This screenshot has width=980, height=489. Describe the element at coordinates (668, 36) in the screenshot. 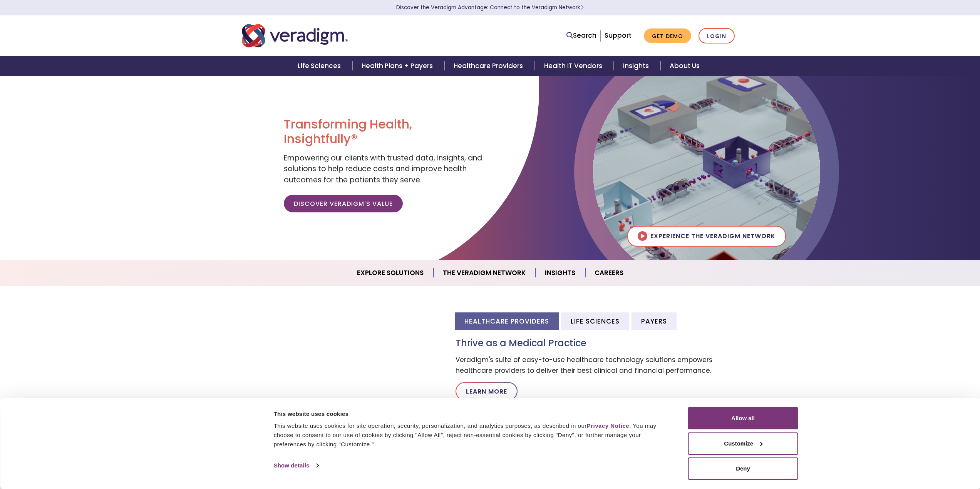

I see `a: Get Demo` at that location.